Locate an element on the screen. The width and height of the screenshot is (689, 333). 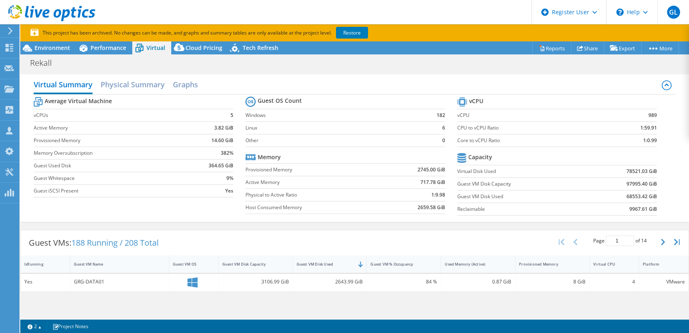
b: Guest OS Count is located at coordinates (280, 101).